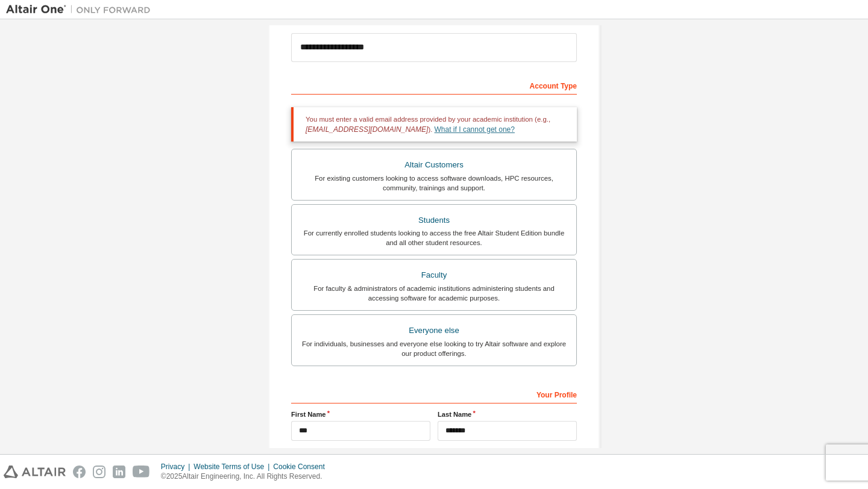 This screenshot has height=489, width=868. I want to click on div: Your Profile, so click(434, 394).